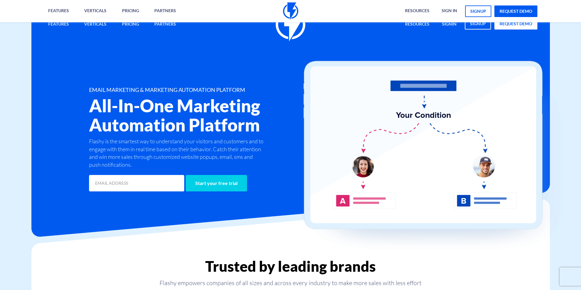  What do you see at coordinates (95, 24) in the screenshot?
I see `a: Verticals` at bounding box center [95, 24].